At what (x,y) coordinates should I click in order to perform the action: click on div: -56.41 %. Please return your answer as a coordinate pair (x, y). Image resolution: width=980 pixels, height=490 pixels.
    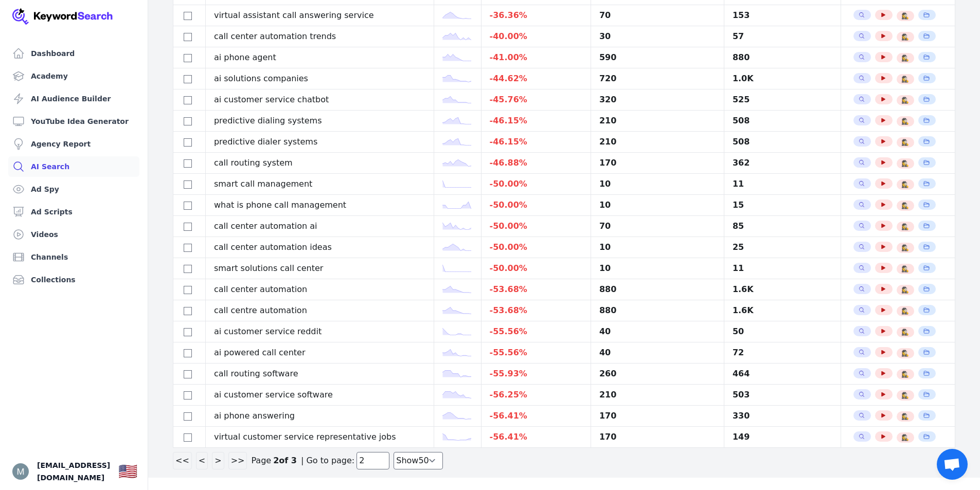
    Looking at the image, I should click on (536, 416).